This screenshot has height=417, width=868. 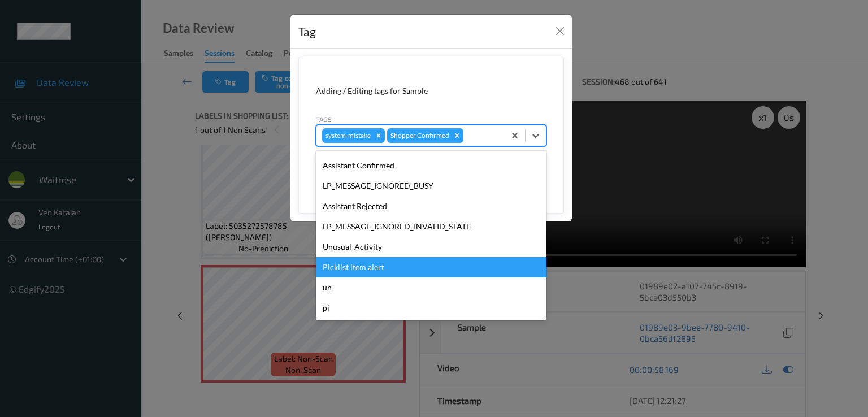 I want to click on div: Picklist item alert, so click(x=431, y=268).